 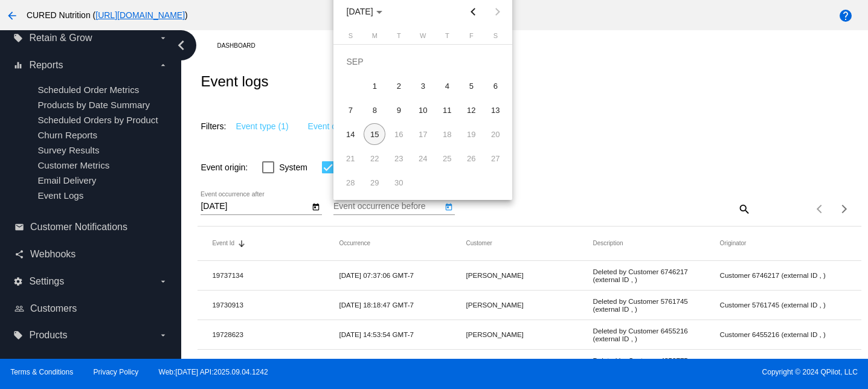 I want to click on div: 21, so click(x=351, y=158).